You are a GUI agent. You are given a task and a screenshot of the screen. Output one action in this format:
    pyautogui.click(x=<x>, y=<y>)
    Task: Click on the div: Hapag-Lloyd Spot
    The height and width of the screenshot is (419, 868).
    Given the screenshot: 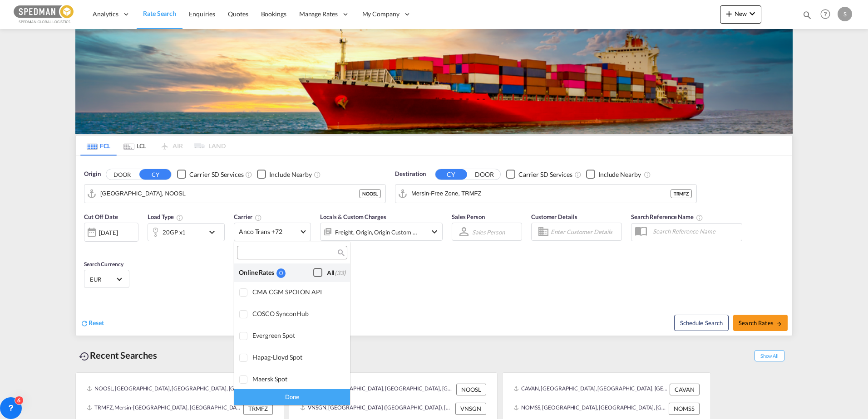 What is the action you would take?
    pyautogui.click(x=297, y=357)
    